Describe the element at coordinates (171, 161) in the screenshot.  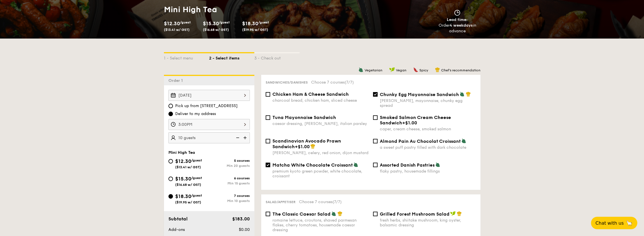
I see `input: $12.30/guest($13.41 w/ GST)5 coursesMin 20 guests` at that location.